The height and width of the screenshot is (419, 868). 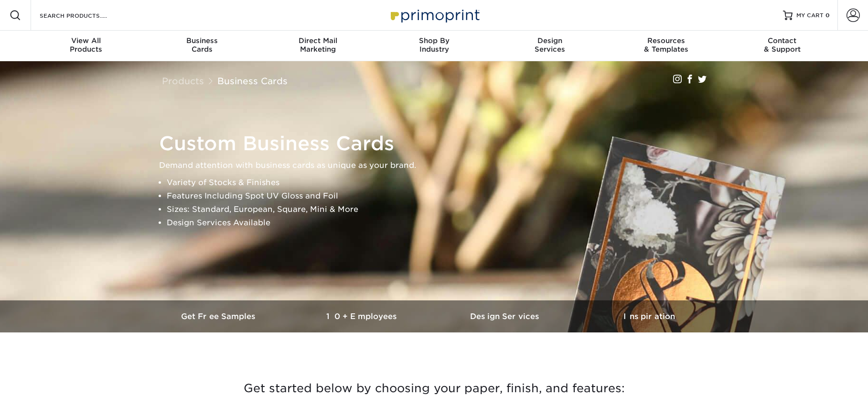 What do you see at coordinates (666, 45) in the screenshot?
I see `div: & Templates` at bounding box center [666, 45].